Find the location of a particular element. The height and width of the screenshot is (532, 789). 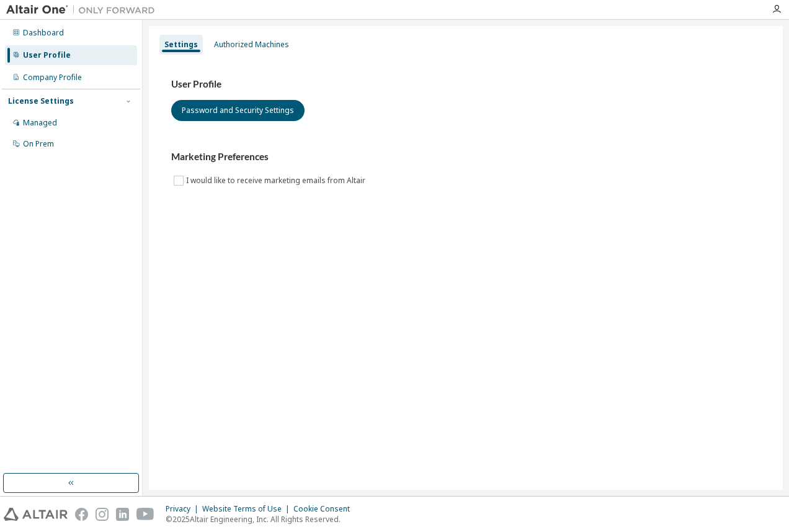

div: Privacy is located at coordinates (184, 509).